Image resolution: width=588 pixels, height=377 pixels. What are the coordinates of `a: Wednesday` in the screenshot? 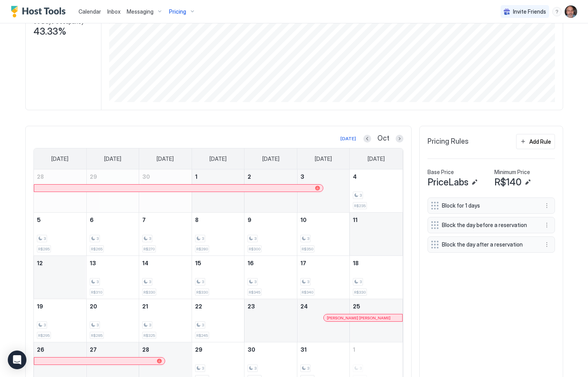 It's located at (218, 159).